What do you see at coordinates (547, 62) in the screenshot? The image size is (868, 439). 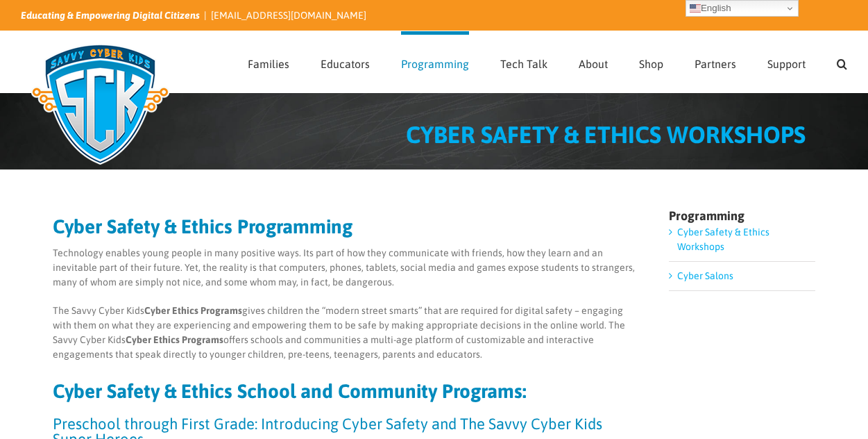 I see `nav: Main Menu` at bounding box center [547, 62].